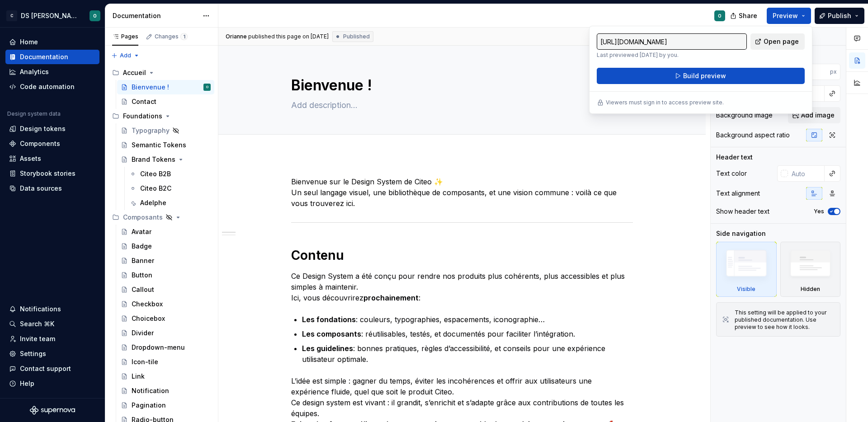  Describe the element at coordinates (784, 320) in the screenshot. I see `div: This setting will be applied to your published documentation. Use preview to see how it looks.` at that location.